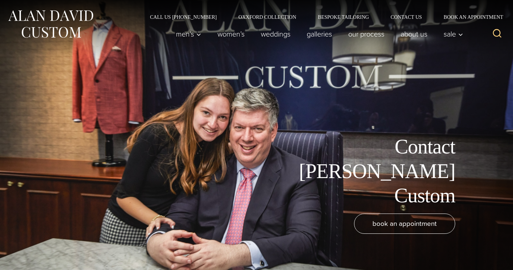 Image resolution: width=513 pixels, height=270 pixels. What do you see at coordinates (405, 223) in the screenshot?
I see `a: book an appointment` at bounding box center [405, 223].